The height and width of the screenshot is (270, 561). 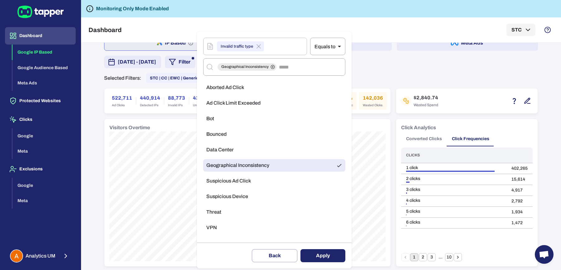 What do you see at coordinates (275, 256) in the screenshot?
I see `button: Back` at bounding box center [275, 256].